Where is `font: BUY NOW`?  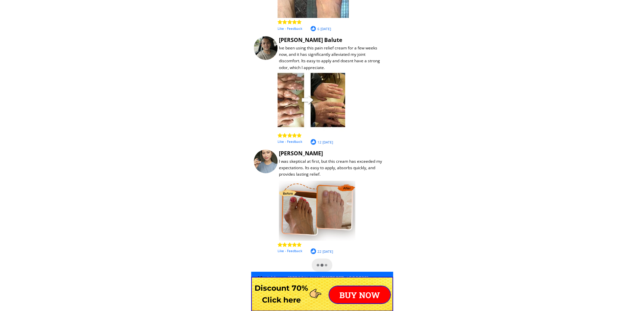 font: BUY NOW is located at coordinates (360, 295).